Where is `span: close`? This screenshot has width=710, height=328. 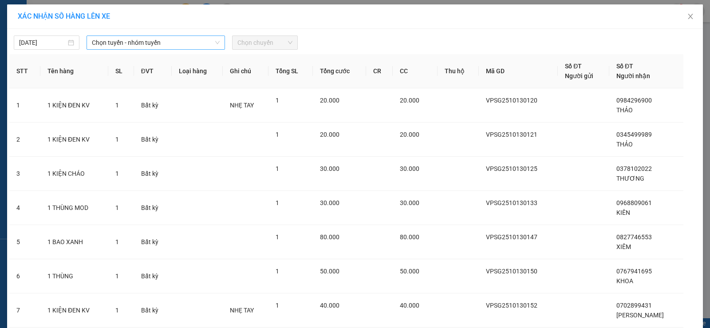 span: close is located at coordinates (690, 16).